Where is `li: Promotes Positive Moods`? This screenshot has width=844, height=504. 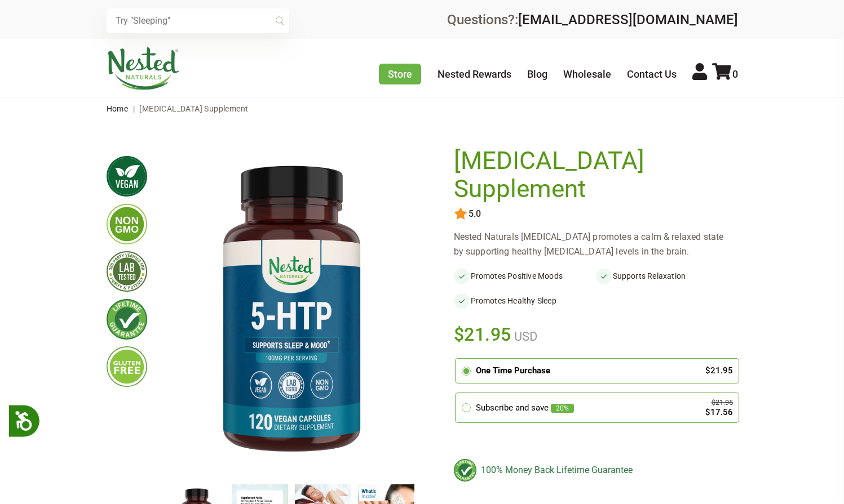 li: Promotes Positive Moods is located at coordinates (525, 276).